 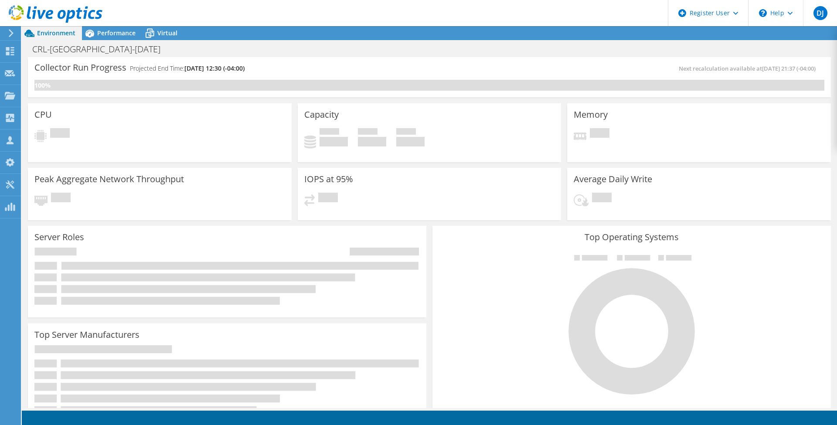 I want to click on h3: Capacity, so click(x=321, y=115).